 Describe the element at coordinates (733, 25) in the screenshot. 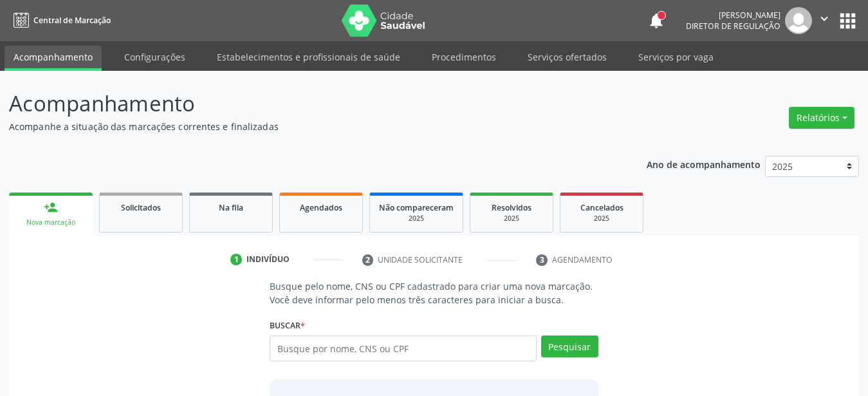

I see `span: Diretor de regulação` at that location.